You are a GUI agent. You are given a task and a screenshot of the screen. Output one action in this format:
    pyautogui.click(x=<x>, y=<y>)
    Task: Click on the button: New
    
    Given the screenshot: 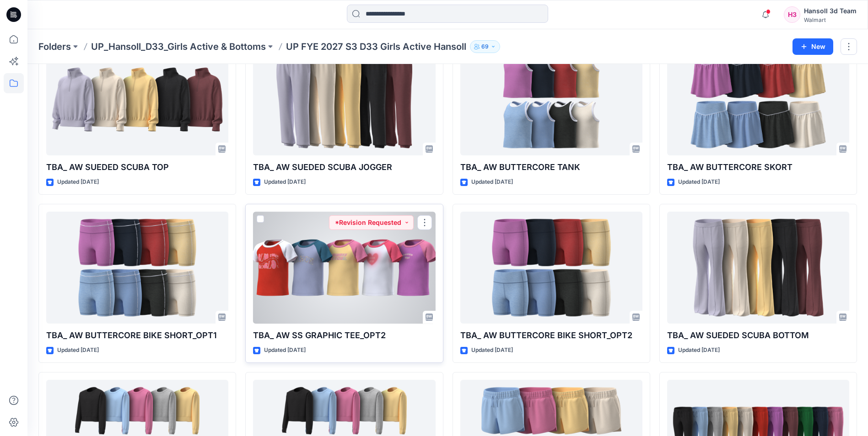 What is the action you would take?
    pyautogui.click(x=813, y=47)
    